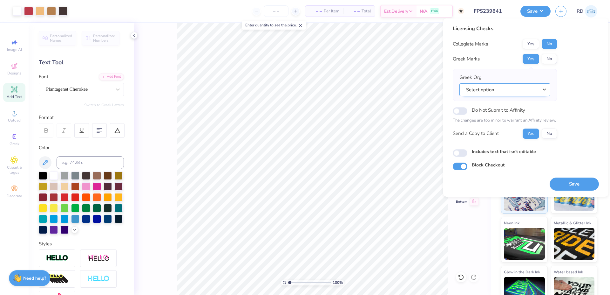 Image resolution: width=610 pixels, height=295 pixels. Describe the element at coordinates (57, 279) in the screenshot. I see `img: 3d Illusion` at that location.